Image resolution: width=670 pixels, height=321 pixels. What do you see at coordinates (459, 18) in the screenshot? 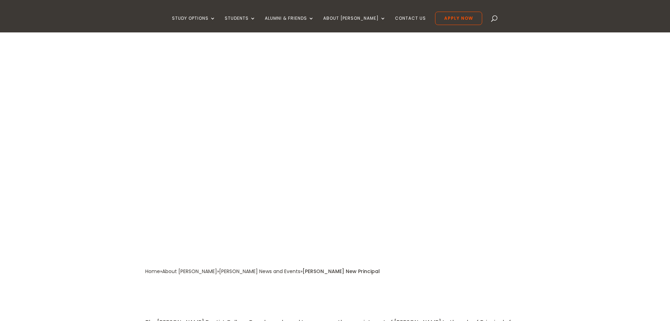
I see `a: Apply Now` at bounding box center [459, 18].